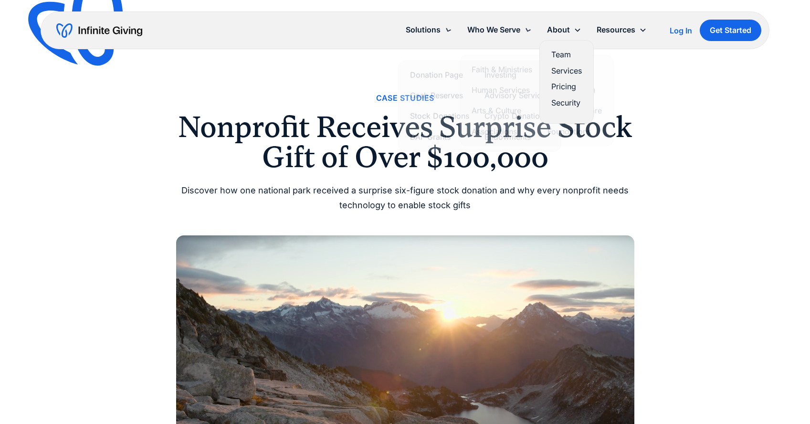 The image size is (810, 424). Describe the element at coordinates (537, 101) in the screenshot. I see `nav: Who We Serve` at that location.